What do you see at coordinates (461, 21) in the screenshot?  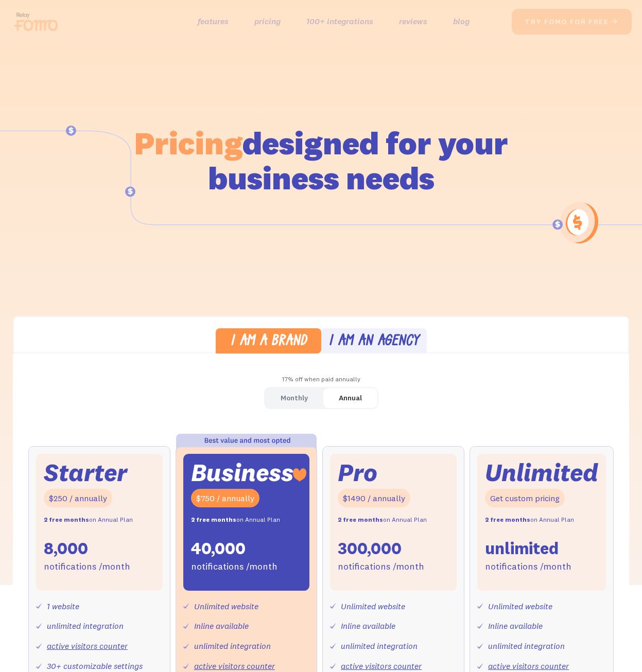 I see `a: blog` at bounding box center [461, 21].